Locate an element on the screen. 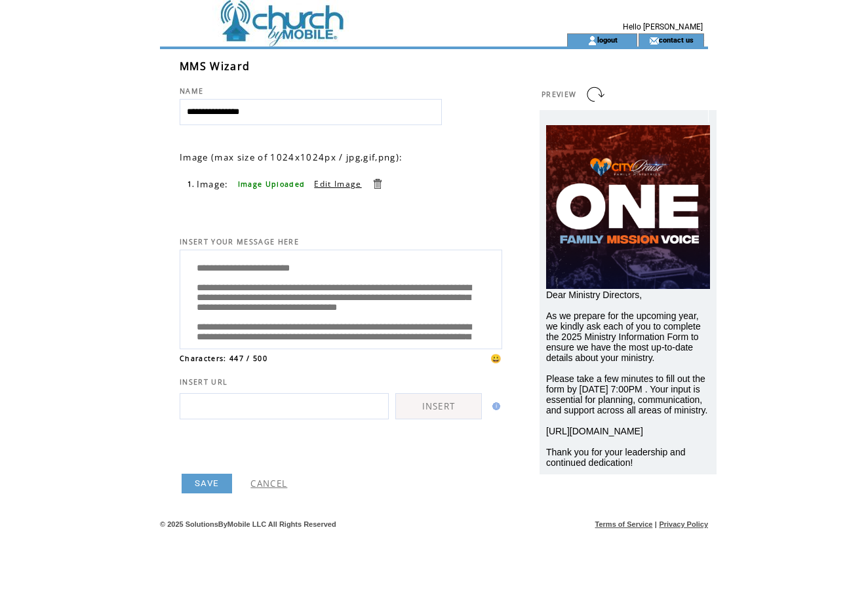  a: Delete this item is located at coordinates (377, 183).